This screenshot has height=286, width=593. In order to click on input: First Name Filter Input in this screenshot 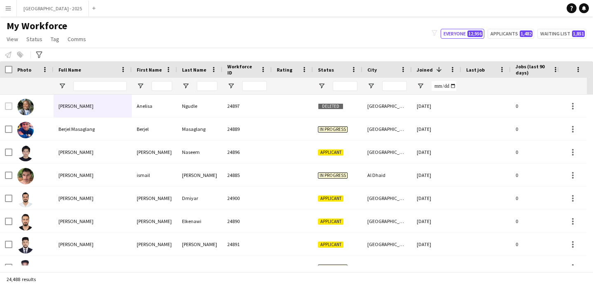, I will do `click(162, 86)`.